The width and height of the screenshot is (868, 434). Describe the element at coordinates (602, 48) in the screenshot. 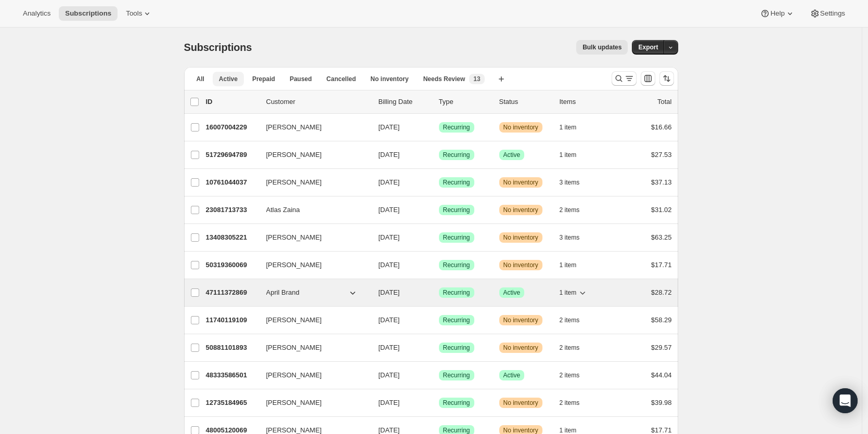

I see `button: Bulk updates` at that location.